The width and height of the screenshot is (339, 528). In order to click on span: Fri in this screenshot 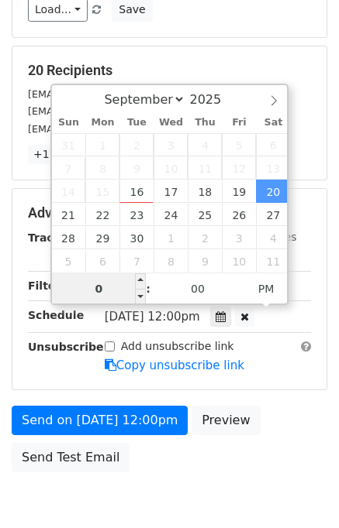, I will do `click(239, 122)`.